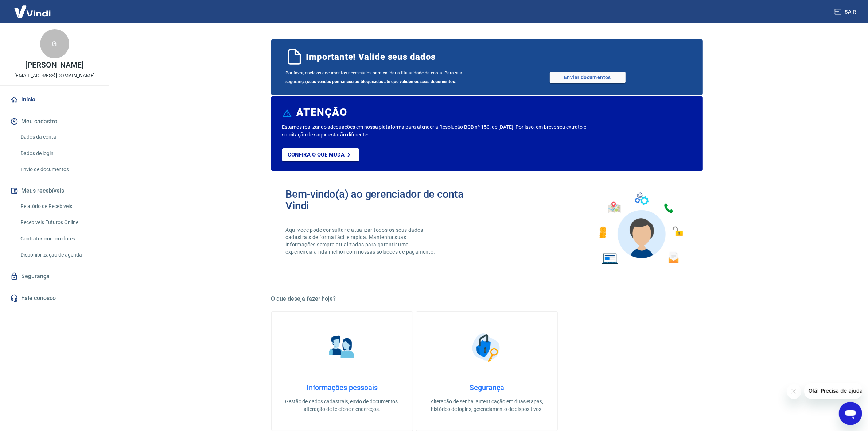  I want to click on button: Sair, so click(846, 11).